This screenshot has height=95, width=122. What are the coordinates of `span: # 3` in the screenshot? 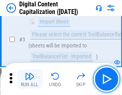 It's located at (22, 40).